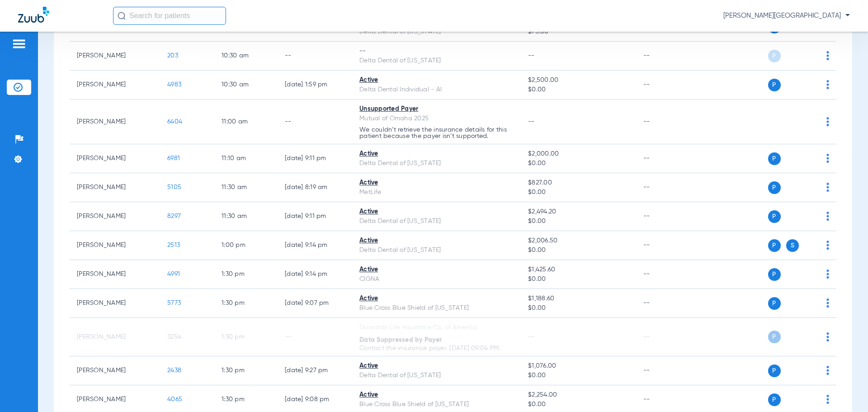 The image size is (868, 412). What do you see at coordinates (578, 241) in the screenshot?
I see `span: $2,006.50` at bounding box center [578, 241].